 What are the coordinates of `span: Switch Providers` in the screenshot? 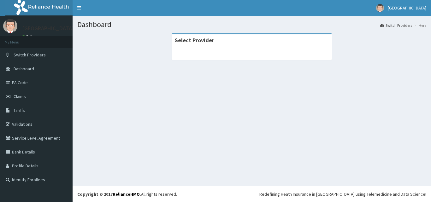 It's located at (30, 55).